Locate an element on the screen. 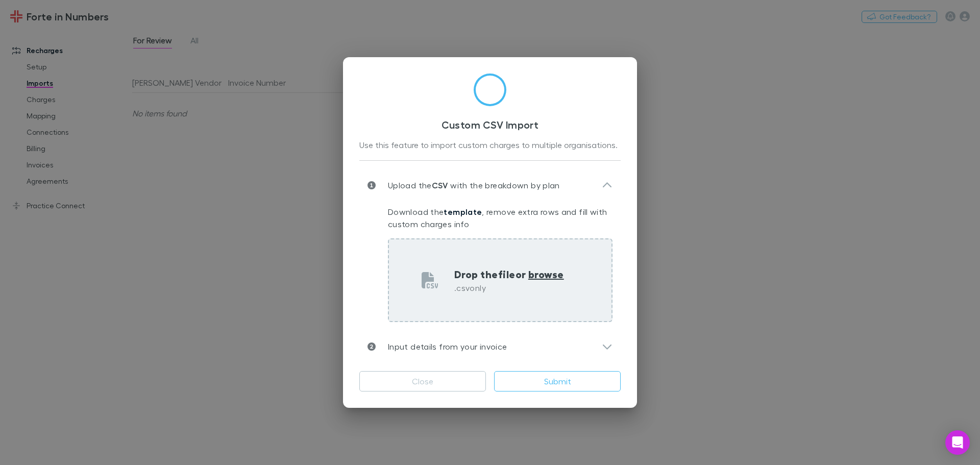  p: Input details from your invoice is located at coordinates (441, 346).